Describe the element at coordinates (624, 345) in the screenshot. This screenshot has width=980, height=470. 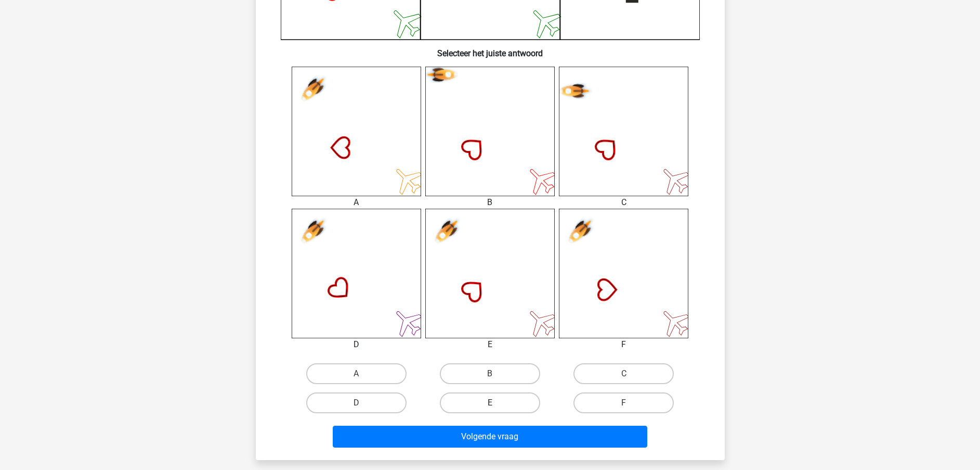
I see `div: F` at that location.